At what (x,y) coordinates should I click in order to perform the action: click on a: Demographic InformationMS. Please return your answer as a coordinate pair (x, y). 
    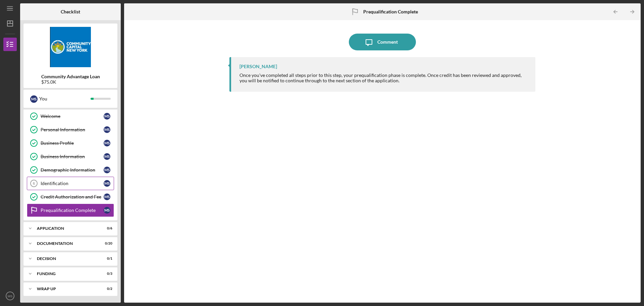
    Looking at the image, I should click on (71, 170).